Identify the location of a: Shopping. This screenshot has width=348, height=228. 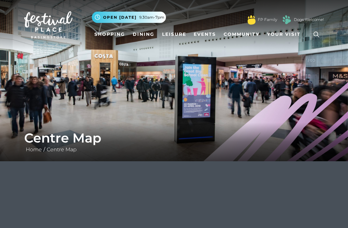
(110, 34).